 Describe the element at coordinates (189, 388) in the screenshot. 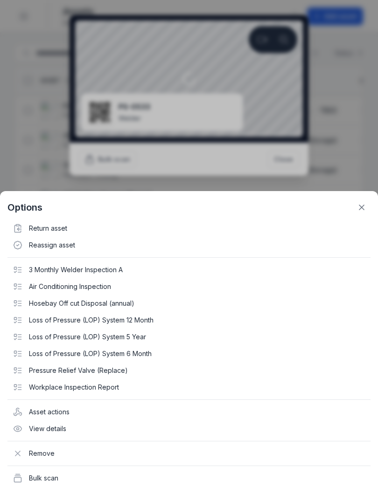

I see `div: Workplace Inspection Report` at that location.